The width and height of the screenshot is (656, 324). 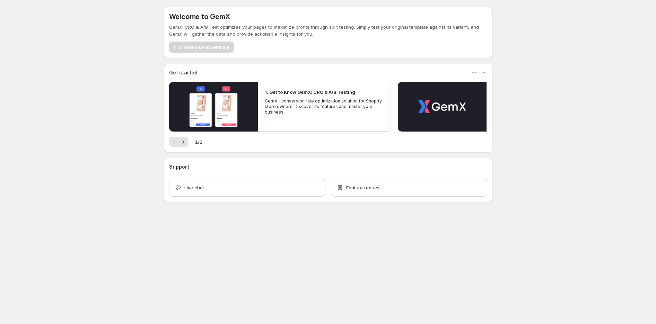 I want to click on span: 1 / 2, so click(x=199, y=142).